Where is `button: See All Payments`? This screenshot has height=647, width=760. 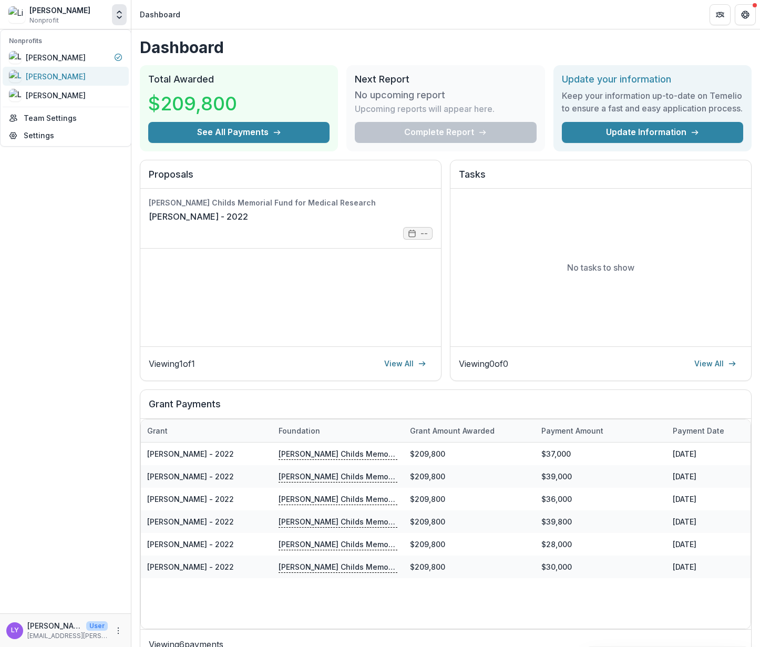 button: See All Payments is located at coordinates (239, 132).